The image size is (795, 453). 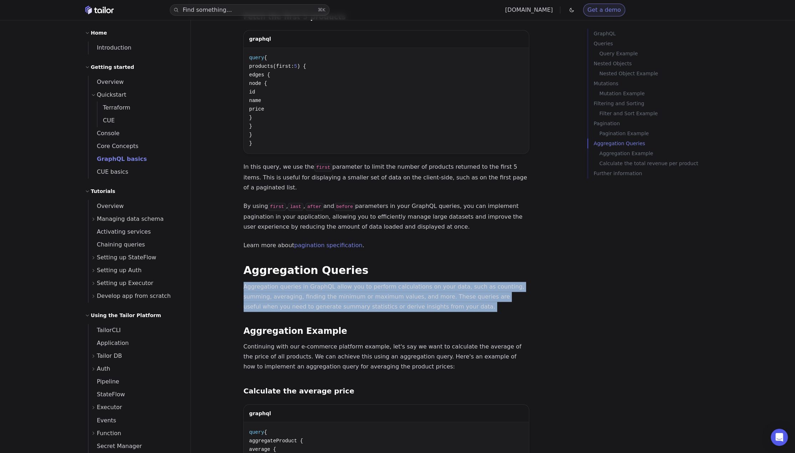 I want to click on p: Aggregation queries in GraphQL allow you to perform calculations on your data, such as counting, ..., so click(x=386, y=297).